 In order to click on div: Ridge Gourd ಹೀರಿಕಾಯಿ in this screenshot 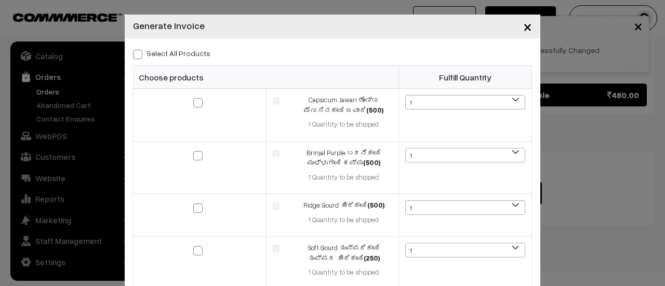, I will do `click(344, 206)`.